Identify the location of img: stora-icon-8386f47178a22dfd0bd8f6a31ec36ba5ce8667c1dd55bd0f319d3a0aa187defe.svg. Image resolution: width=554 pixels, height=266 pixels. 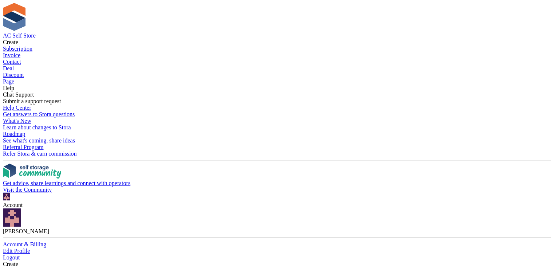
(14, 17).